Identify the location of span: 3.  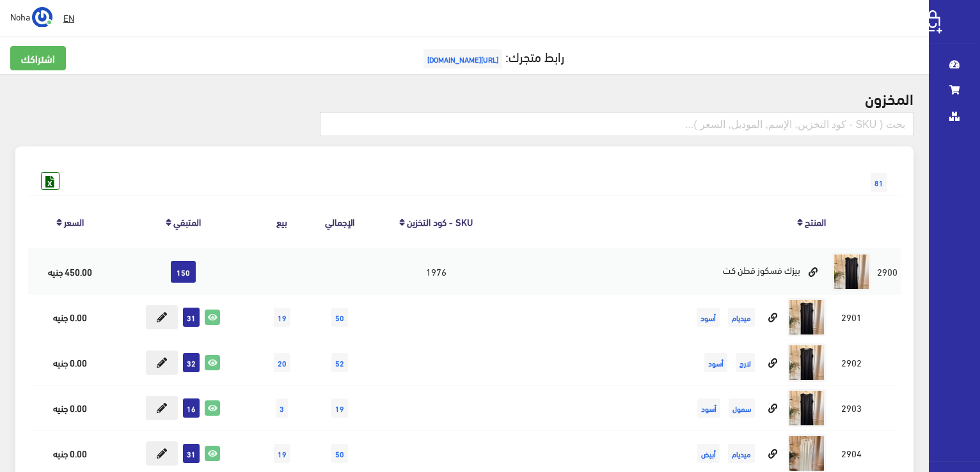
(282, 408).